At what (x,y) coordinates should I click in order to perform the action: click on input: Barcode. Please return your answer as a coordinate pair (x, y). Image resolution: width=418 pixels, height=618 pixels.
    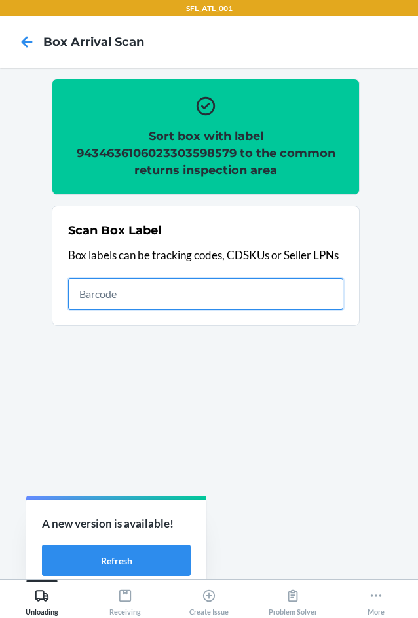
    Looking at the image, I should click on (206, 294).